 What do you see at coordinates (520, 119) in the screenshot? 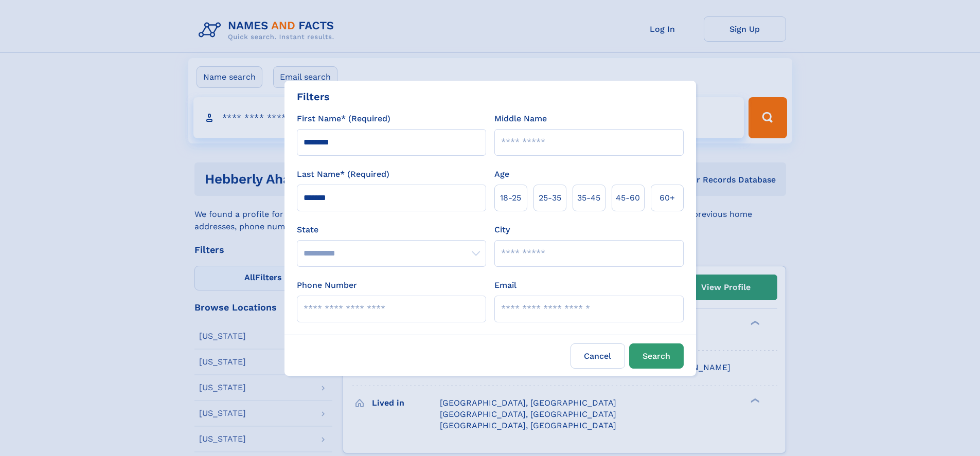
I see `label: Middle Name` at bounding box center [520, 119].